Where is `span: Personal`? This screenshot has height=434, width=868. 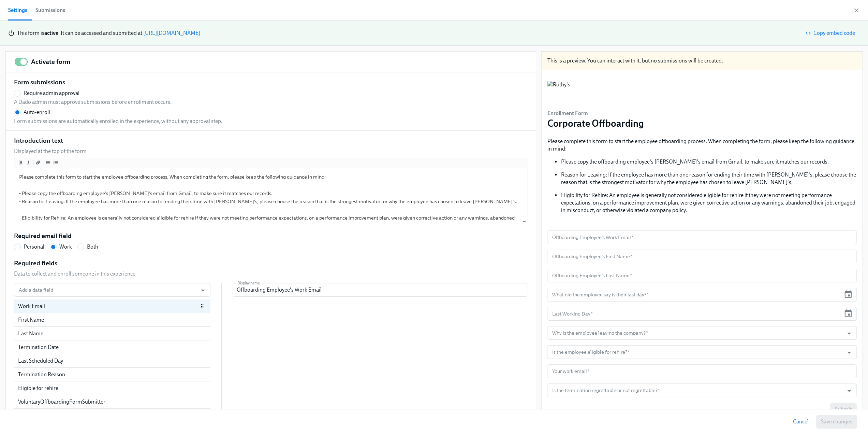 span: Personal is located at coordinates (34, 247).